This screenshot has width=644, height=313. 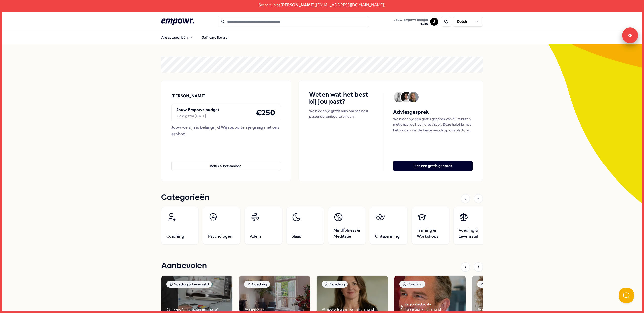 I want to click on span: Voeding & Levensstijl, so click(x=472, y=233).